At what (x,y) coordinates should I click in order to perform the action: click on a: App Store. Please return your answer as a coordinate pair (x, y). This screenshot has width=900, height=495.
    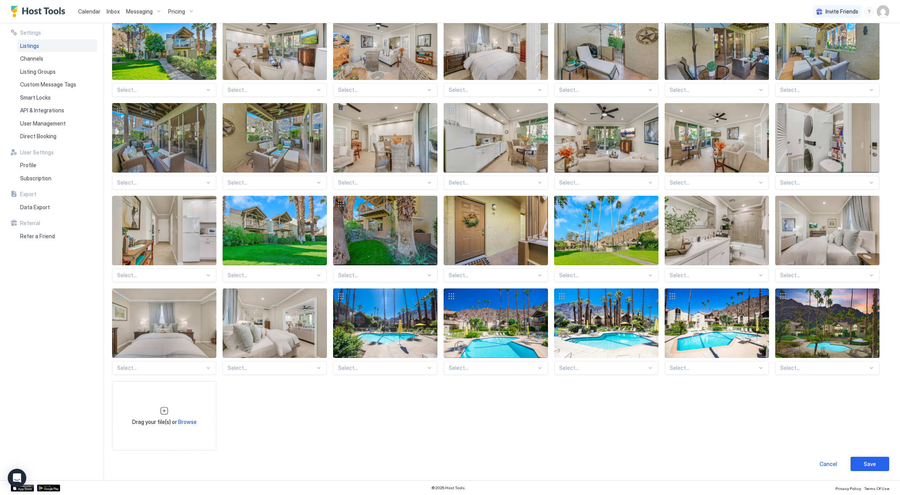
    Looking at the image, I should click on (22, 488).